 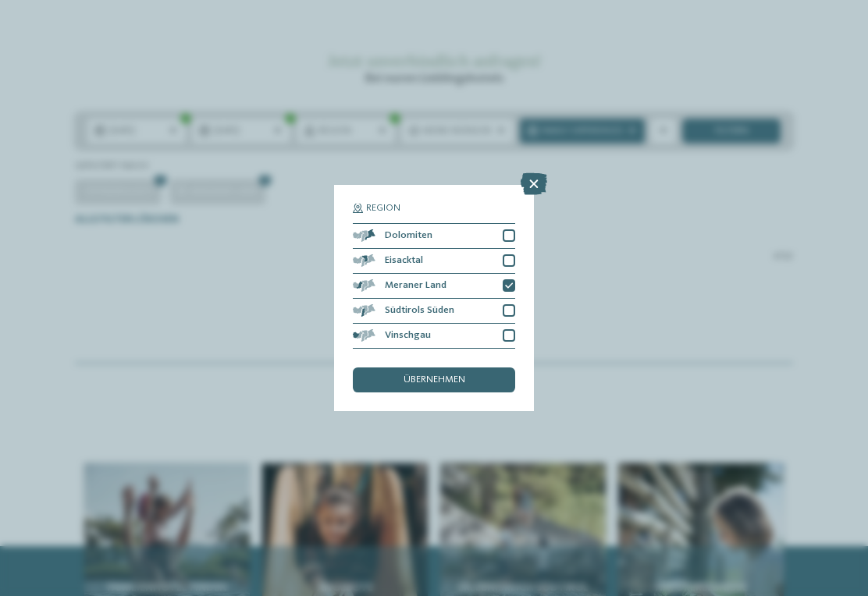 What do you see at coordinates (408, 236) in the screenshot?
I see `span: Dolomiten` at bounding box center [408, 236].